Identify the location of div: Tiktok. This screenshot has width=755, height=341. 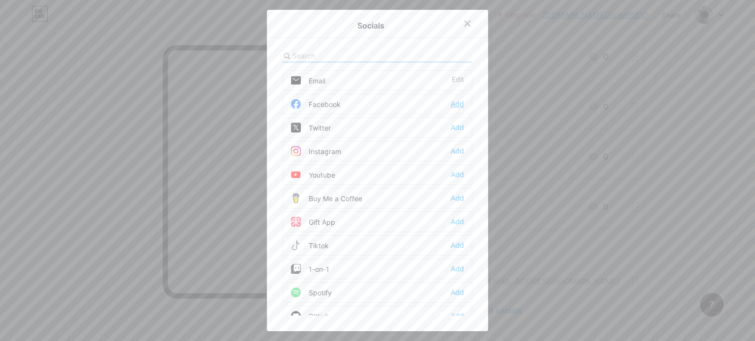
(310, 246).